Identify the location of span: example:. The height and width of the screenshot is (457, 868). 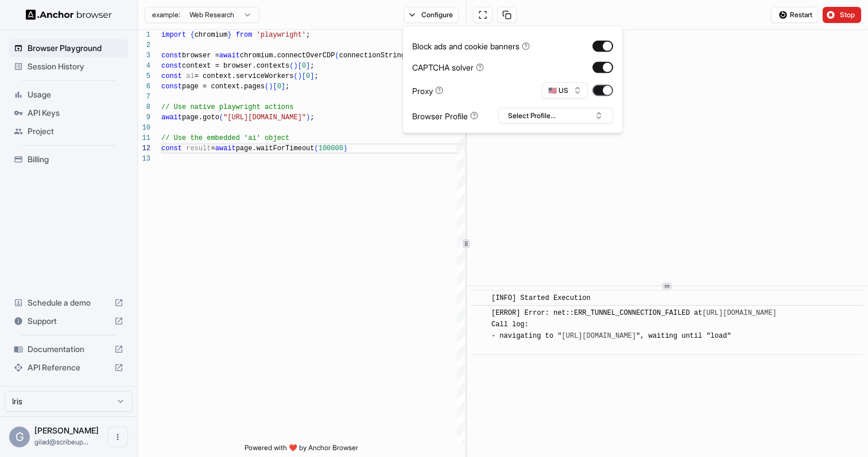
(166, 15).